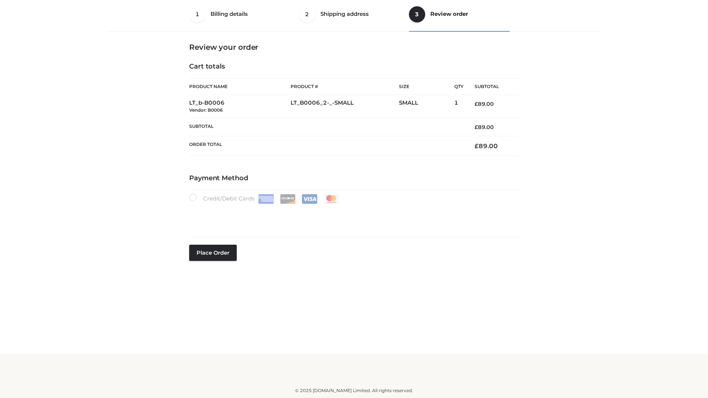  What do you see at coordinates (345, 87) in the screenshot?
I see `th: Product #` at bounding box center [345, 87].